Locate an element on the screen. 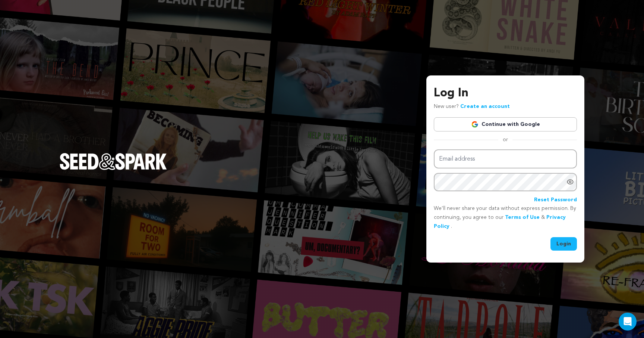 Image resolution: width=644 pixels, height=338 pixels. img: Seed&Spark Logo is located at coordinates (113, 161).